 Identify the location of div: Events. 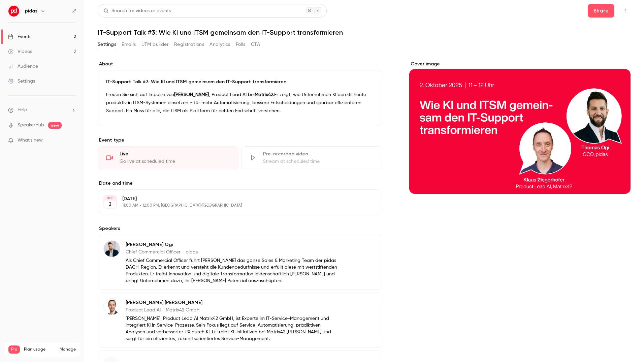
(19, 37).